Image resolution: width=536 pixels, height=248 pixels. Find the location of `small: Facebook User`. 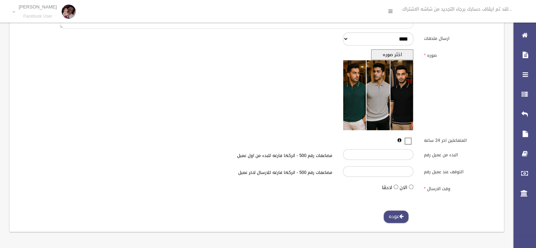

small: Facebook User is located at coordinates (38, 16).